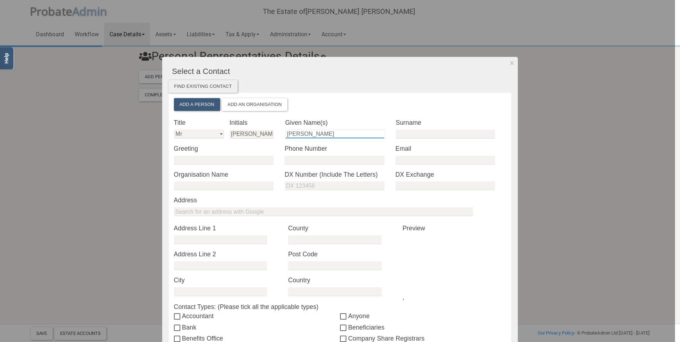 The height and width of the screenshot is (342, 680). What do you see at coordinates (344, 317) in the screenshot?
I see `input: Anyone` at bounding box center [344, 317].